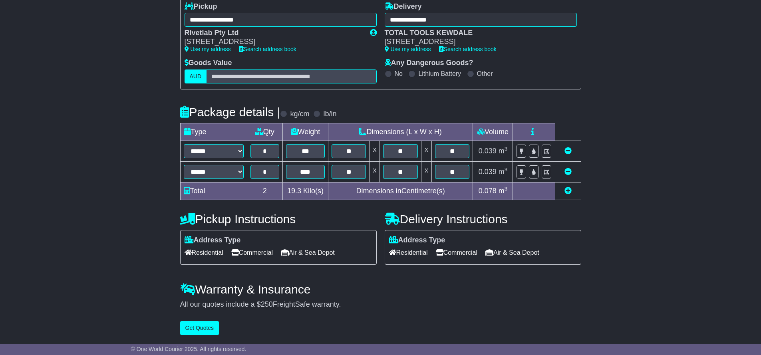 This screenshot has height=355, width=761. What do you see at coordinates (294, 191) in the screenshot?
I see `span: 19.3` at bounding box center [294, 191].